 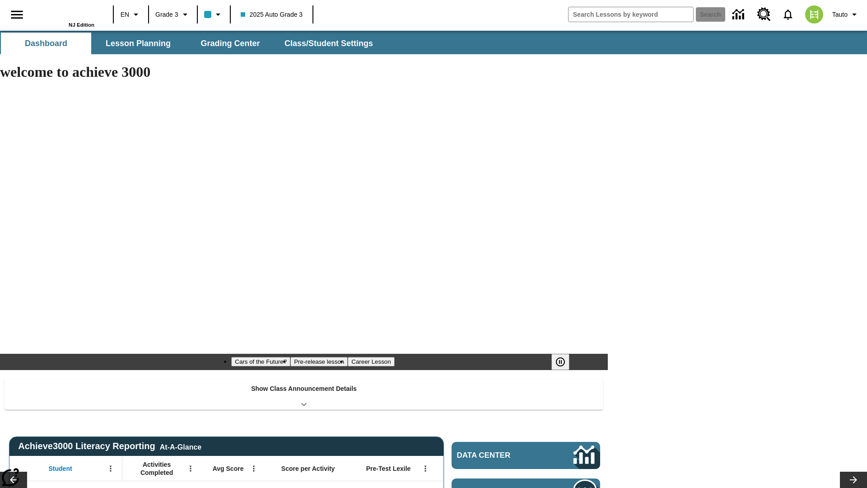 What do you see at coordinates (631, 14) in the screenshot?
I see `input: search field` at bounding box center [631, 14].